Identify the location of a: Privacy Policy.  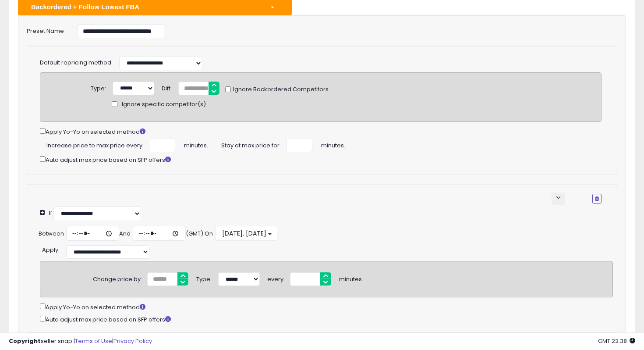
(133, 341).